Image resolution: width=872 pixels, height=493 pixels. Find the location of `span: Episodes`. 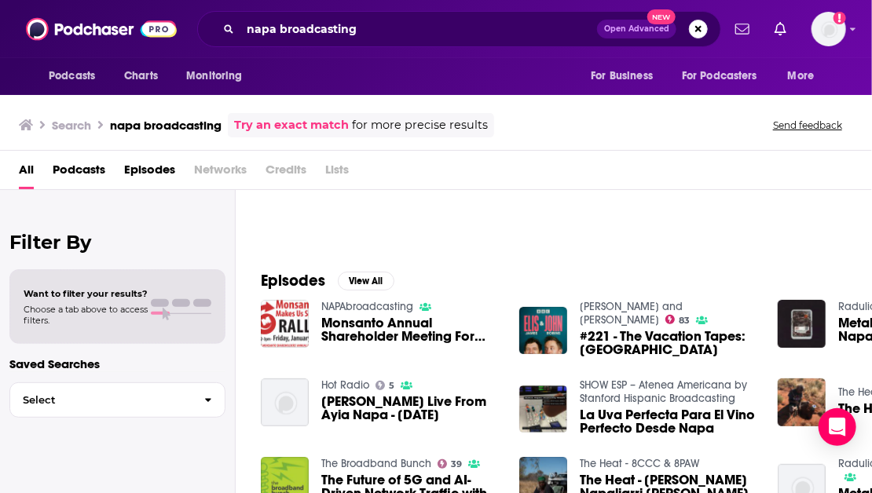

span: Episodes is located at coordinates (149, 173).